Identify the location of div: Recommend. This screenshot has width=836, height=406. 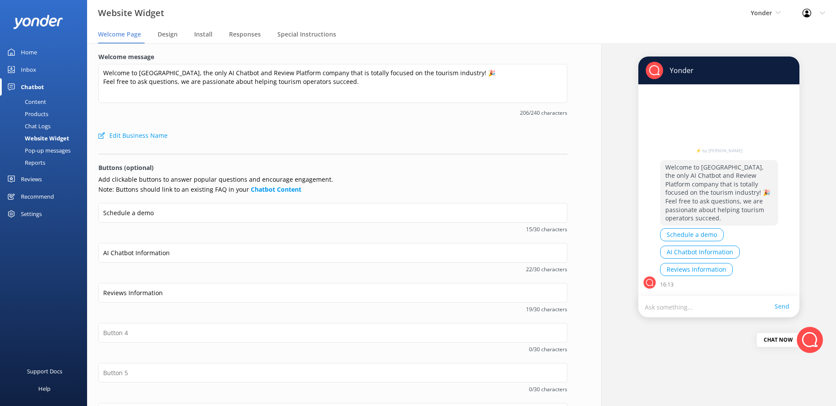
(37, 197).